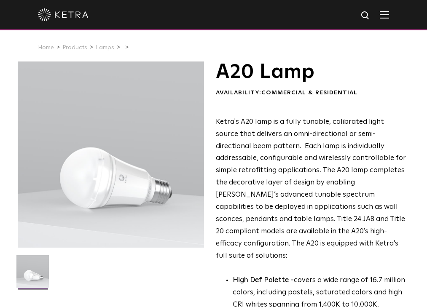 The image size is (427, 307). What do you see at coordinates (46, 48) in the screenshot?
I see `a: Home` at bounding box center [46, 48].